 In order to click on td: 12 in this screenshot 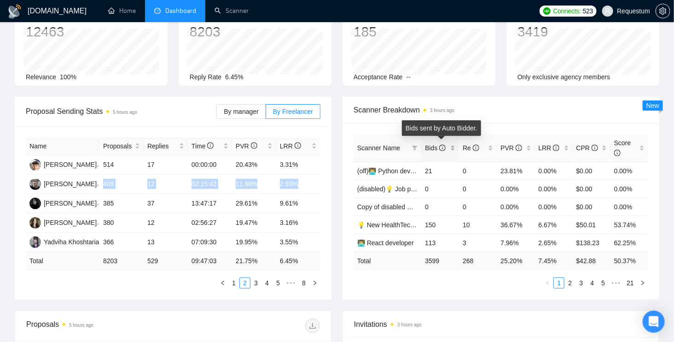, I will do `click(166, 184)`.